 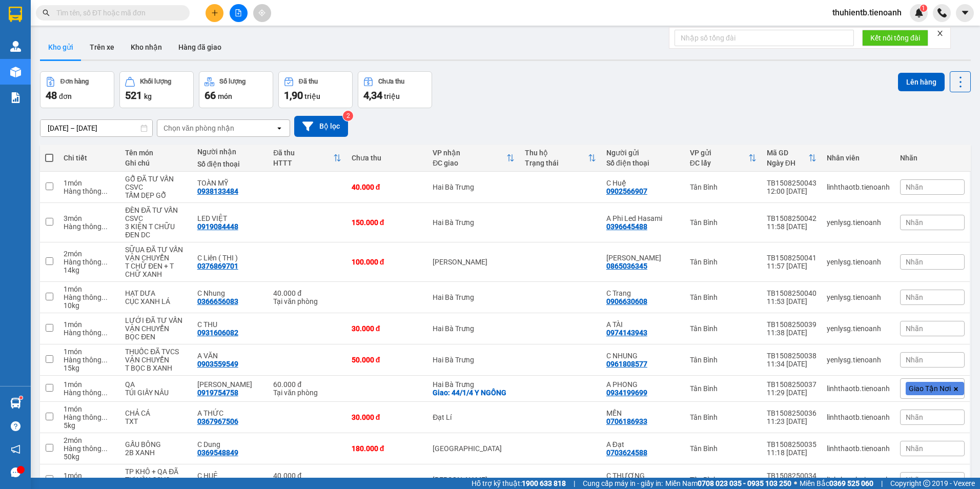 What do you see at coordinates (851, 483) in the screenshot?
I see `strong: 0369 525 060` at bounding box center [851, 483].